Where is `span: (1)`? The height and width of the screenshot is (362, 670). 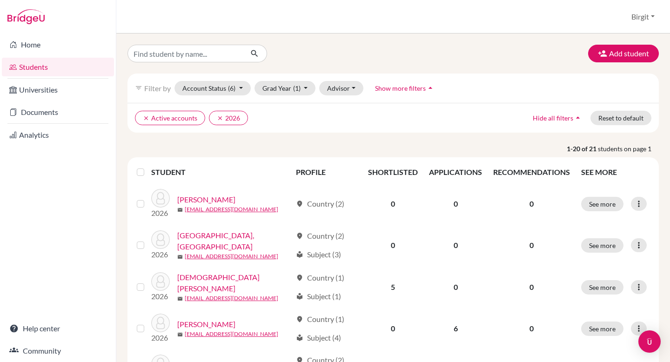
span: (1) is located at coordinates (297, 88).